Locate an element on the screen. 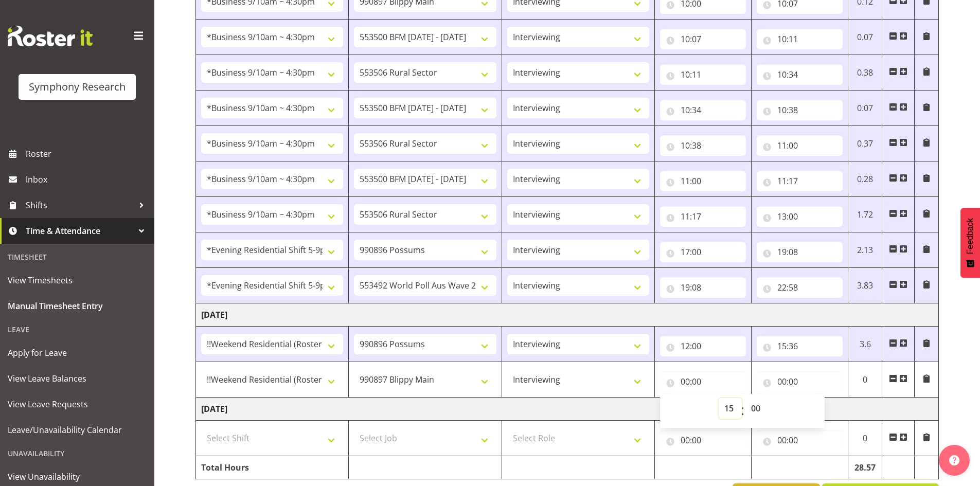  div: Timesheet is located at coordinates (77, 256).